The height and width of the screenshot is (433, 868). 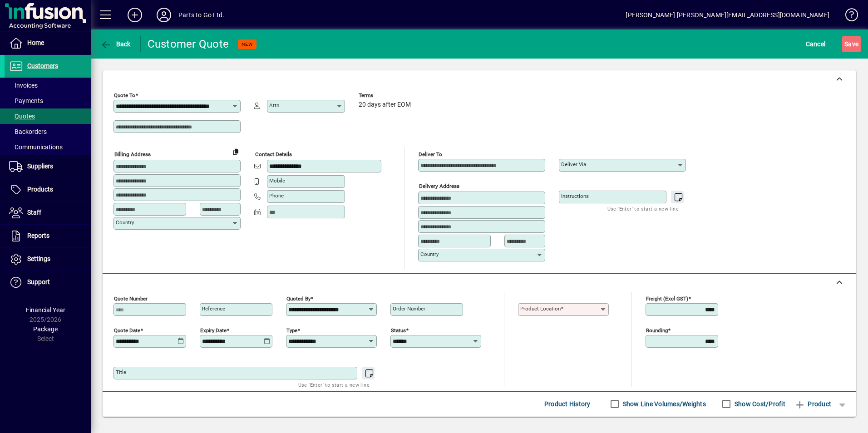 I want to click on button: Product History, so click(x=567, y=404).